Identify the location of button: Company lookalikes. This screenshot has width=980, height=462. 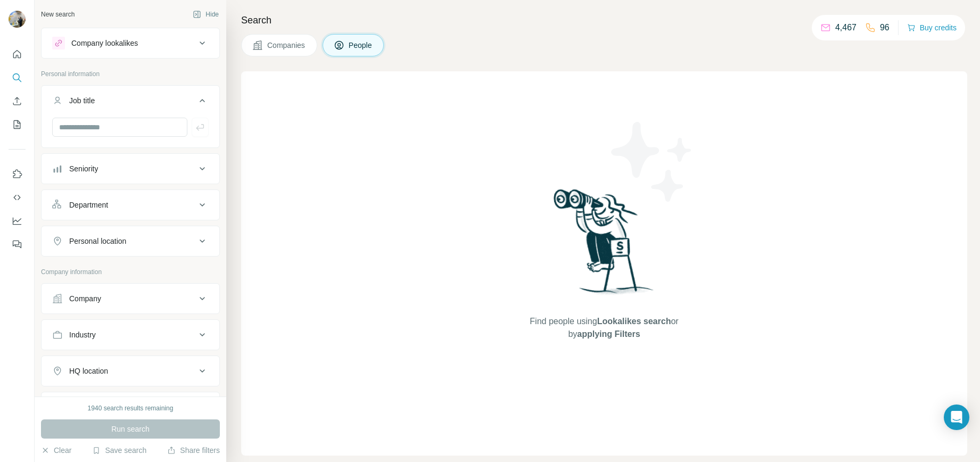
(130, 43).